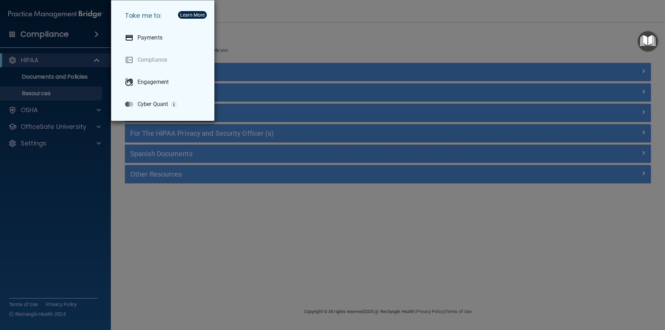  I want to click on p: Payments, so click(150, 38).